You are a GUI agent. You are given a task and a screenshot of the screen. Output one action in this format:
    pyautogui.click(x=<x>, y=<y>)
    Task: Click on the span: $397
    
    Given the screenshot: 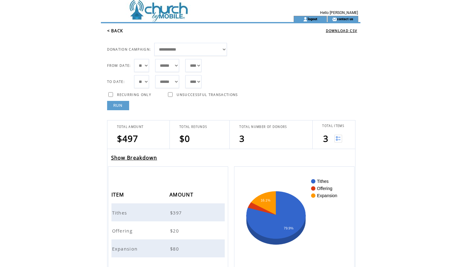 What is the action you would take?
    pyautogui.click(x=177, y=213)
    